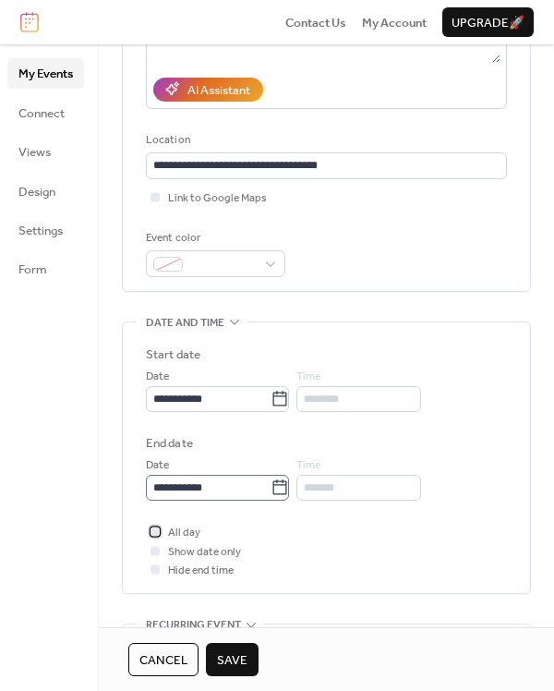 Image resolution: width=554 pixels, height=691 pixels. I want to click on span: Views, so click(34, 152).